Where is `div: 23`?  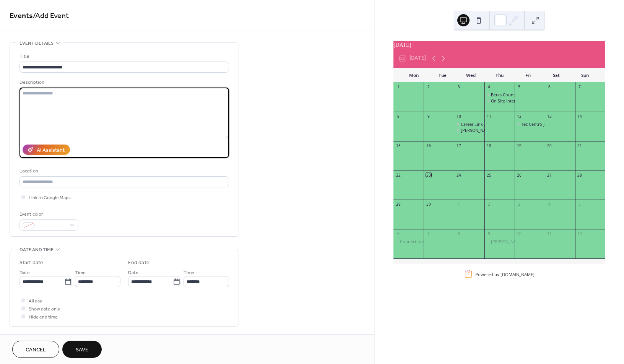 div: 23 is located at coordinates (429, 175).